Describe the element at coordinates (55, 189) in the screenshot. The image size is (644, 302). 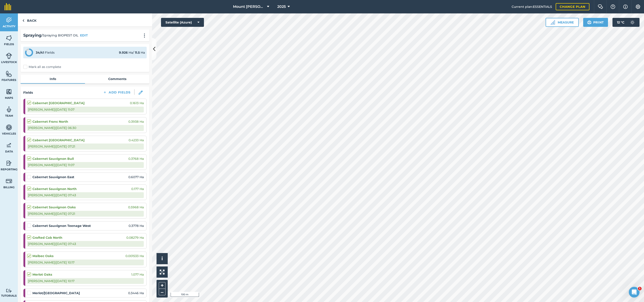
I see `strong: Cabernet Sauvignon North` at that location.